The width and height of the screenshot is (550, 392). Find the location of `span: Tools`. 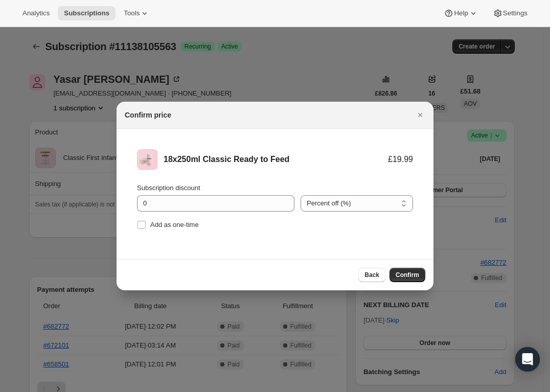

span: Tools is located at coordinates (132, 13).